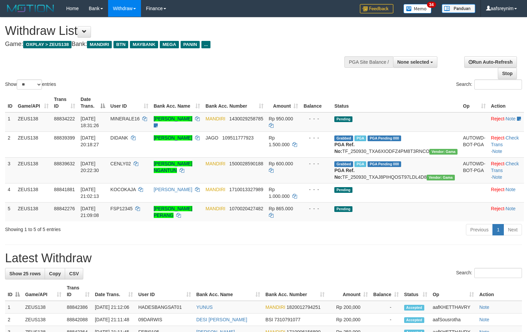 The height and width of the screenshot is (332, 527). What do you see at coordinates (164, 307) in the screenshot?
I see `td: HADESBANGSAT01` at bounding box center [164, 307].